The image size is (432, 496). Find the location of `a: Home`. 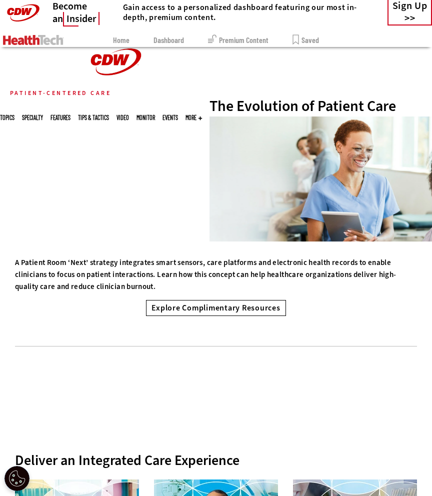

a: Home is located at coordinates (121, 40).